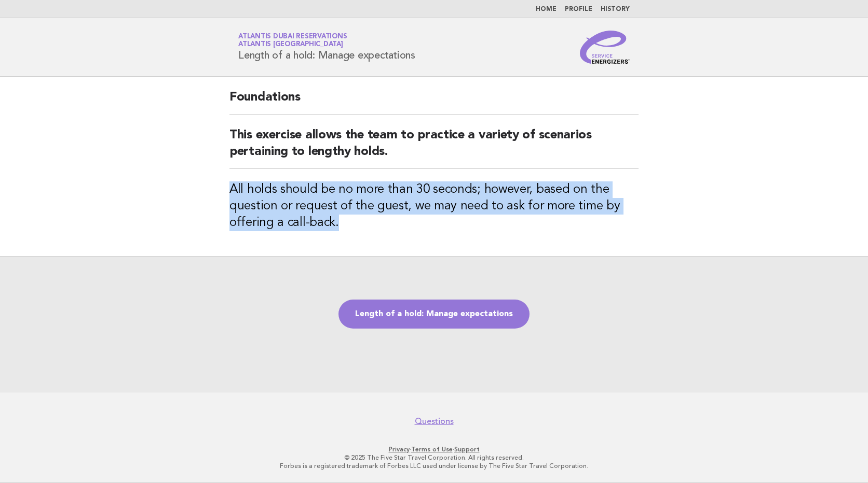  Describe the element at coordinates (399, 450) in the screenshot. I see `a: Privacy` at that location.